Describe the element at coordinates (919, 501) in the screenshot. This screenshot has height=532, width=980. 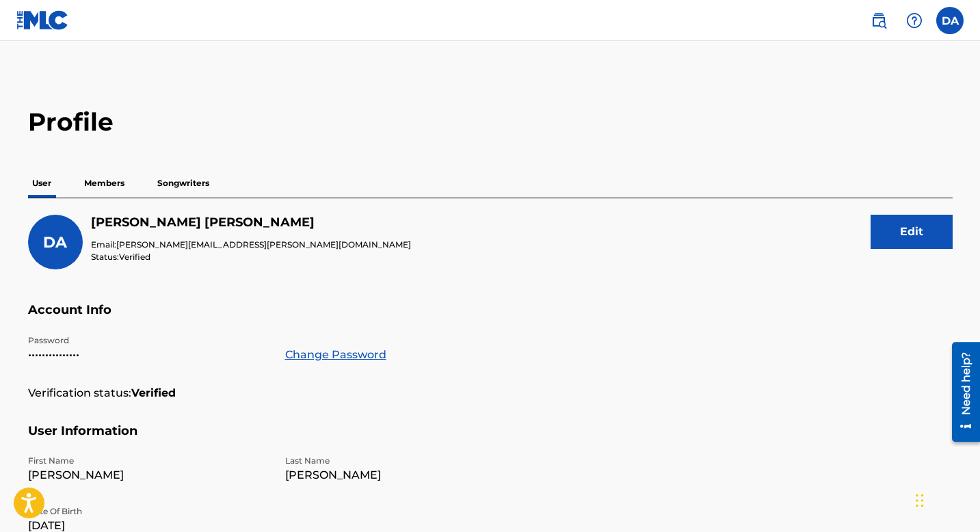
I see `div: Drag` at that location.